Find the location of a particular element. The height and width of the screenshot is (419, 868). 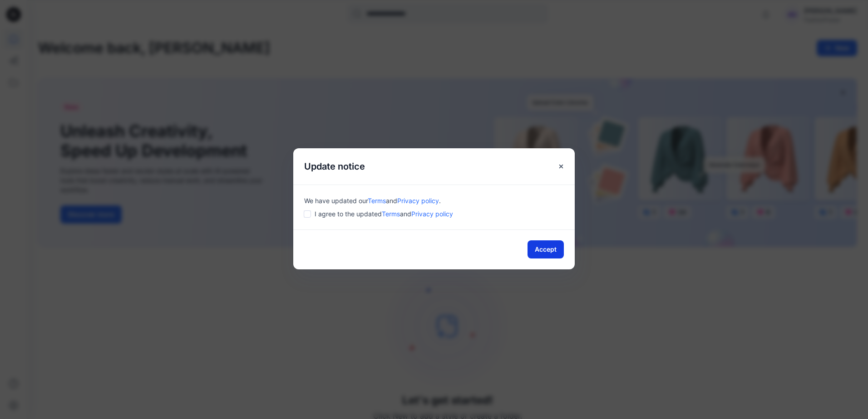

button: Close is located at coordinates (561, 167).